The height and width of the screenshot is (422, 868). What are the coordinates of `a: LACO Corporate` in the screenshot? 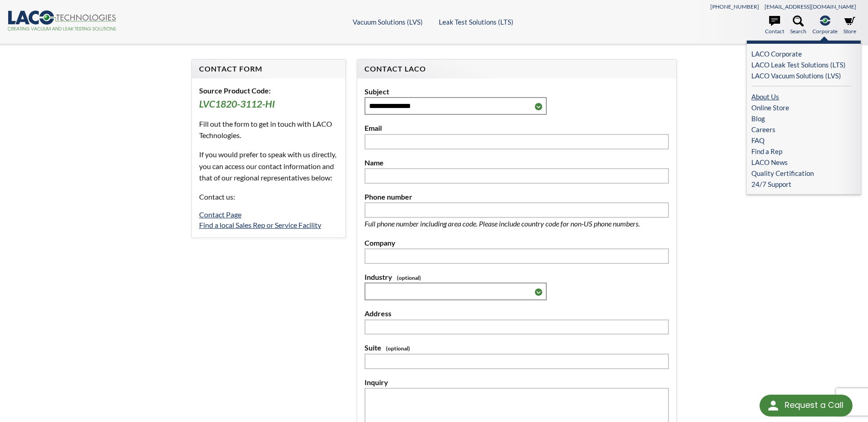 It's located at (802, 53).